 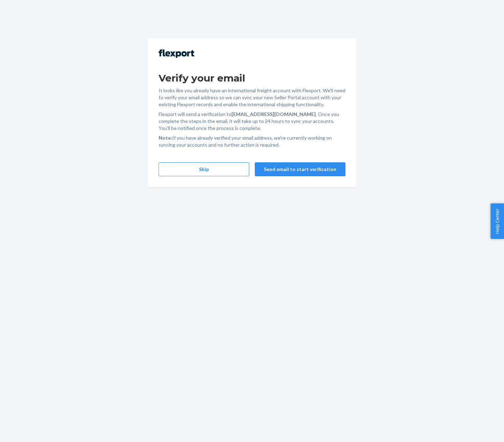 What do you see at coordinates (252, 121) in the screenshot?
I see `p: Flexport will send a verification to . Once you complete the steps in the email, it will take up ...` at bounding box center [252, 121].